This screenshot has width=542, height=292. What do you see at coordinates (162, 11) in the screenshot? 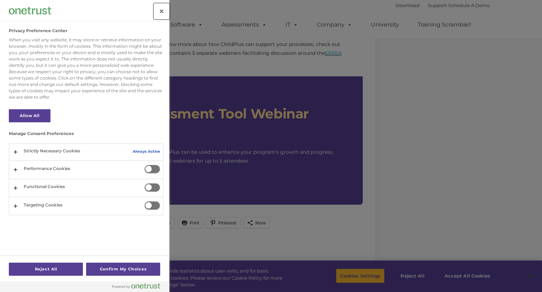
I see `button: Close` at bounding box center [162, 11].